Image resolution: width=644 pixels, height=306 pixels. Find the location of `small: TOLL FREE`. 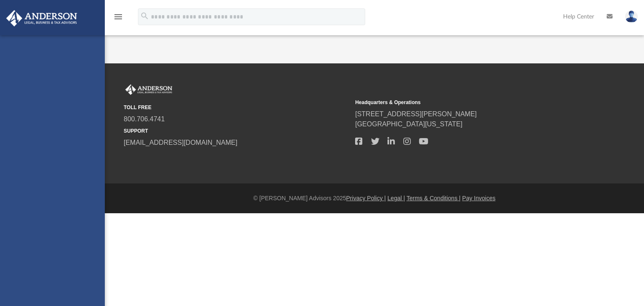

small: TOLL FREE is located at coordinates (236, 107).